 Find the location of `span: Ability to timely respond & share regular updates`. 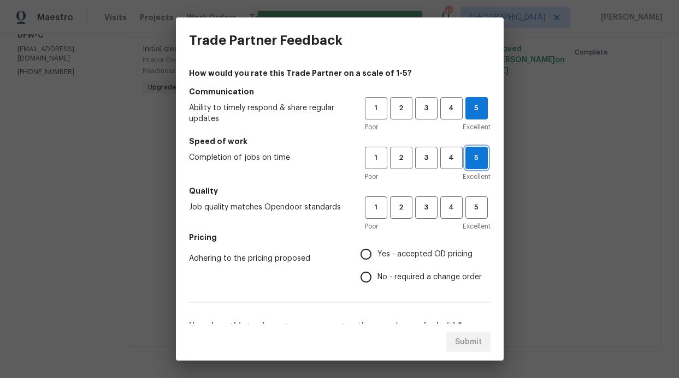

span: Ability to timely respond & share regular updates is located at coordinates (268, 114).